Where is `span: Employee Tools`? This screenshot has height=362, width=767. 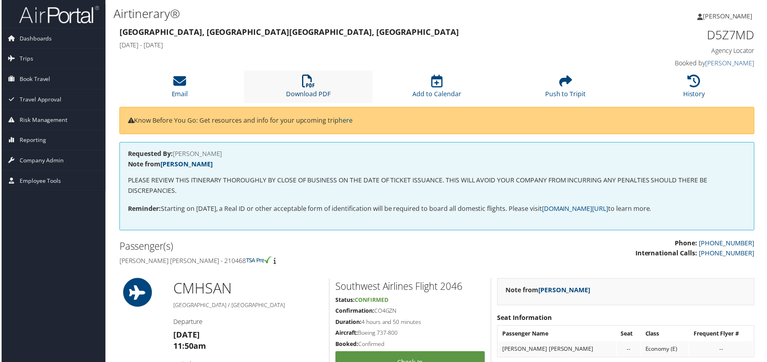 span: Employee Tools is located at coordinates (39, 182).